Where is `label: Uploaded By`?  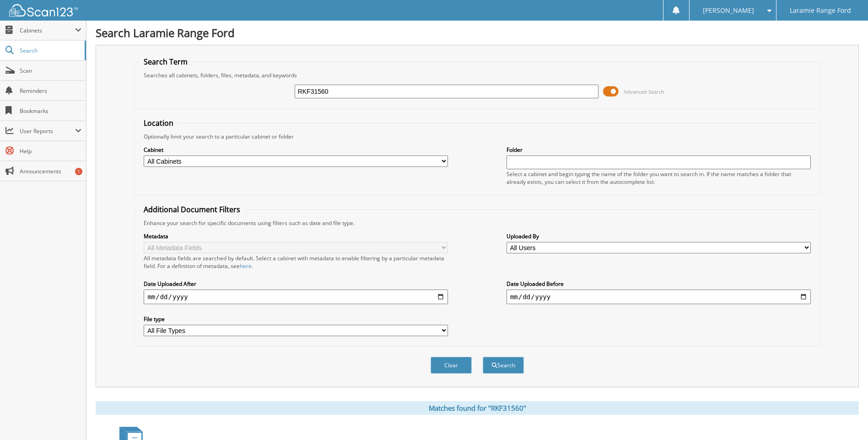 label: Uploaded By is located at coordinates (658, 236).